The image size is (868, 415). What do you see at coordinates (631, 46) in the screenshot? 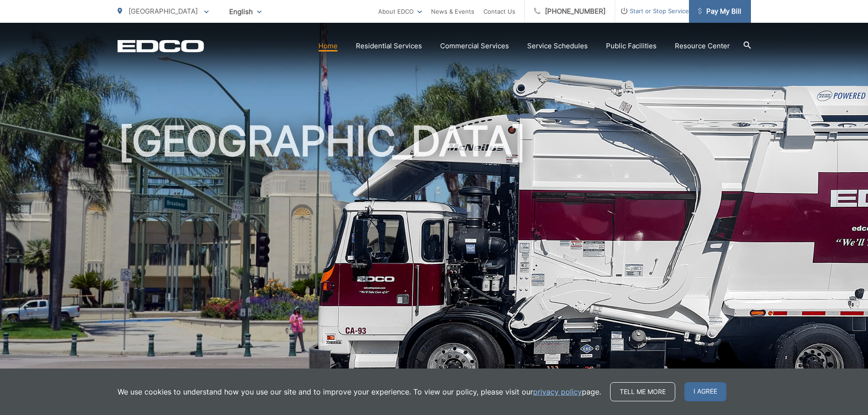
I see `a: Public Facilities` at bounding box center [631, 46].